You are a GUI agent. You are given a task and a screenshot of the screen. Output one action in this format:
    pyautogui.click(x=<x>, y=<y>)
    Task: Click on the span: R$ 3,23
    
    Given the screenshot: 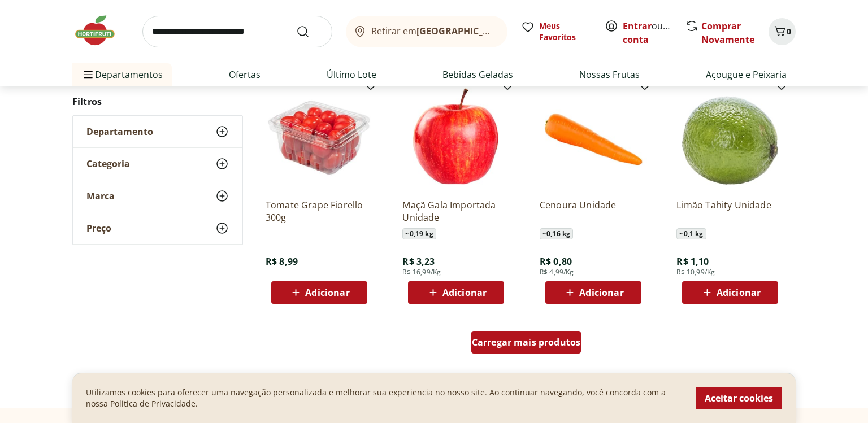 What is the action you would take?
    pyautogui.click(x=418, y=261)
    